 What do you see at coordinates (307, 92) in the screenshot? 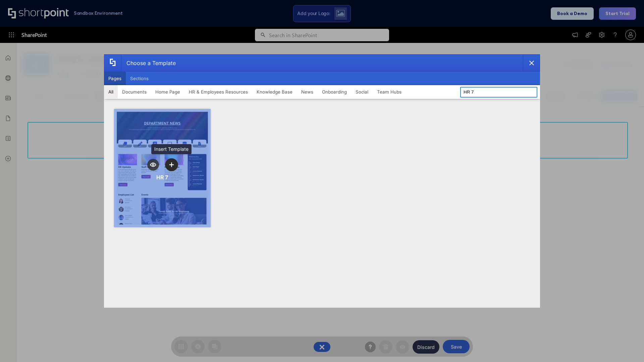
I see `button: News` at bounding box center [307, 92].